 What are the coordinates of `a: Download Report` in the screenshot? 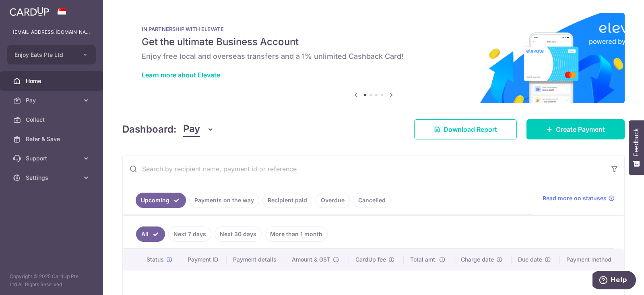 It's located at (465, 129).